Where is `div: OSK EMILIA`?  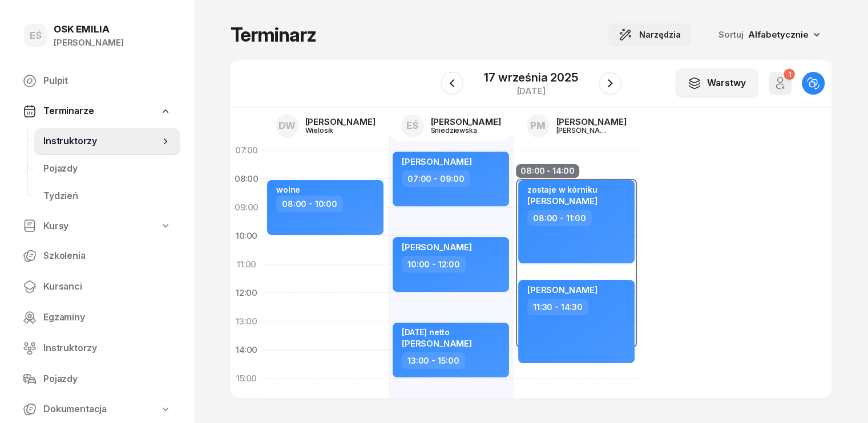
div: OSK EMILIA is located at coordinates (89, 29).